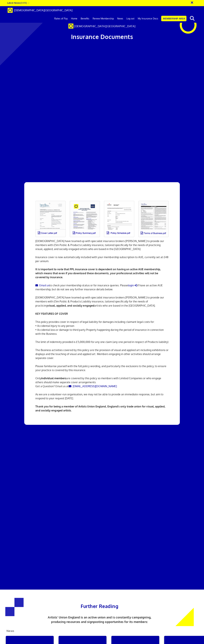 The width and height of the screenshot is (204, 644). I want to click on strong: visual, applied, and socially engaged, so click(71, 305).